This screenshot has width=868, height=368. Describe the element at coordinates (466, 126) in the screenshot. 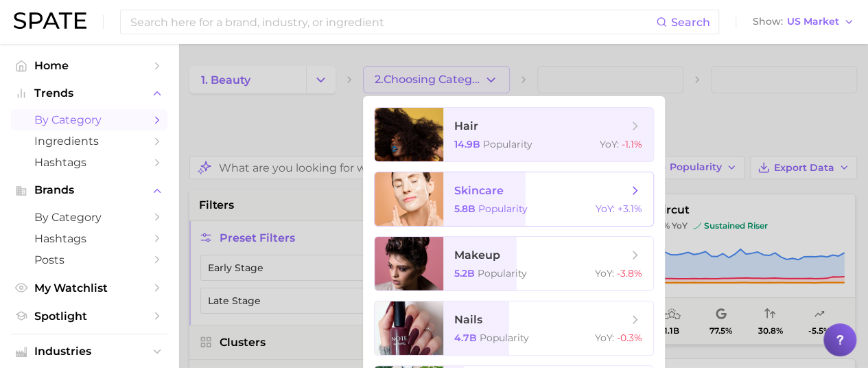

I see `span: hair` at that location.